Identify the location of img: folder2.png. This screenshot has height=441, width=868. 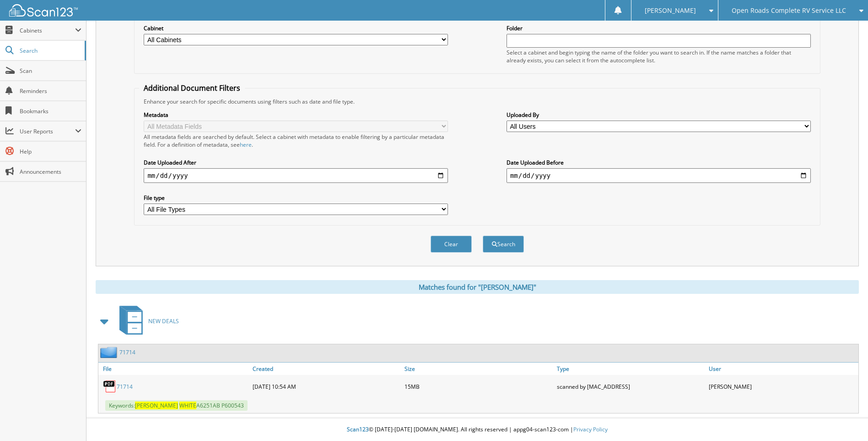
(110, 352).